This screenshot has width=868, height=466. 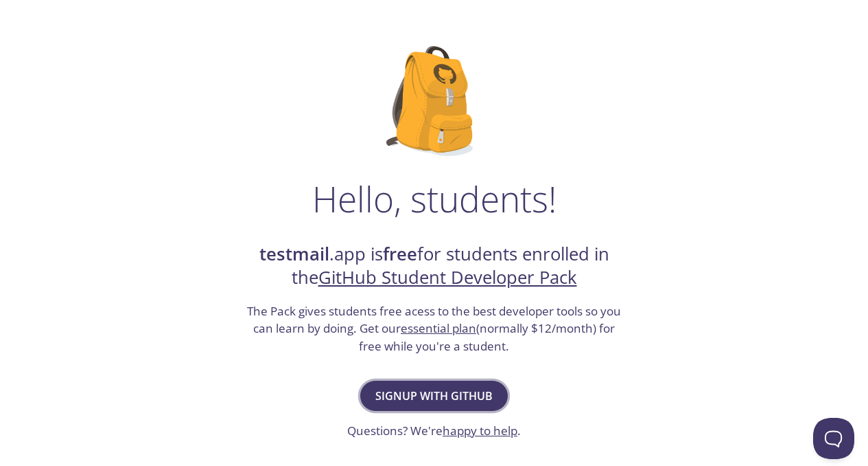 What do you see at coordinates (480, 430) in the screenshot?
I see `a: happy to help` at bounding box center [480, 430].